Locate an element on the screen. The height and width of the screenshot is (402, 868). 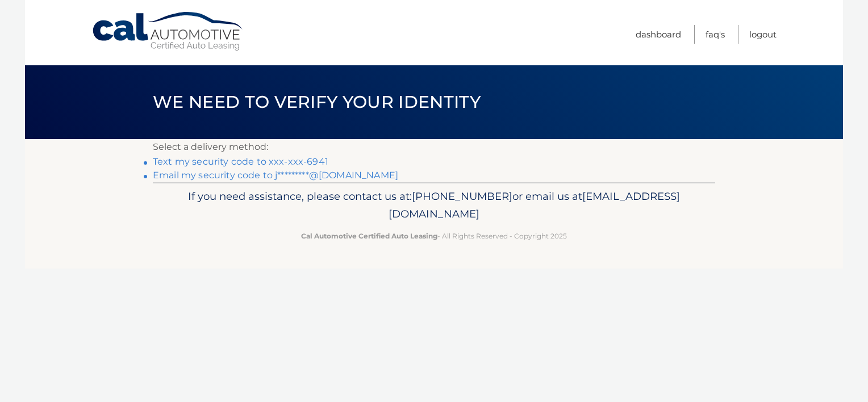
p: If you need assistance, please contact us at: or email us at is located at coordinates (434, 205).